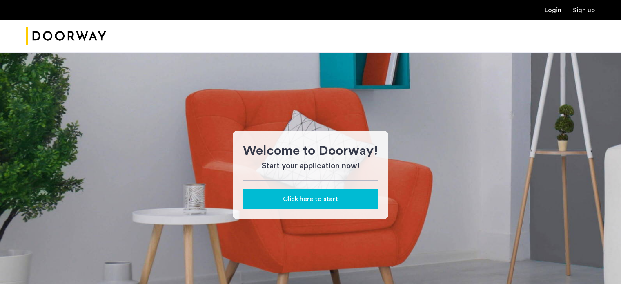 The image size is (621, 284). What do you see at coordinates (66, 36) in the screenshot?
I see `a: Cazamio Logo` at bounding box center [66, 36].